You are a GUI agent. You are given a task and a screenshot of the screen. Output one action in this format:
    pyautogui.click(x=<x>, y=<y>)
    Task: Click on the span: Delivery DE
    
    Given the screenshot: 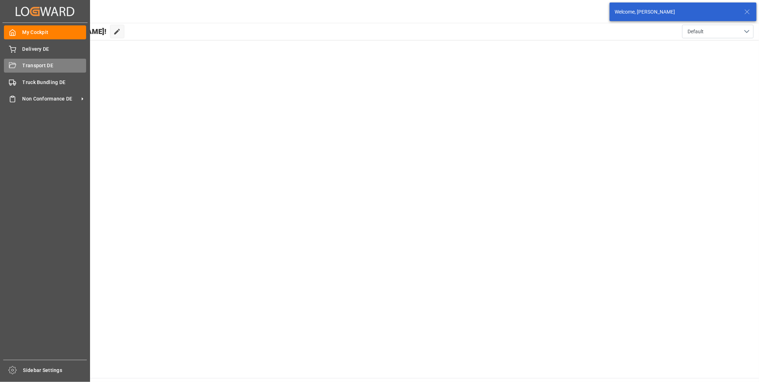 What is the action you would take?
    pyautogui.click(x=54, y=49)
    